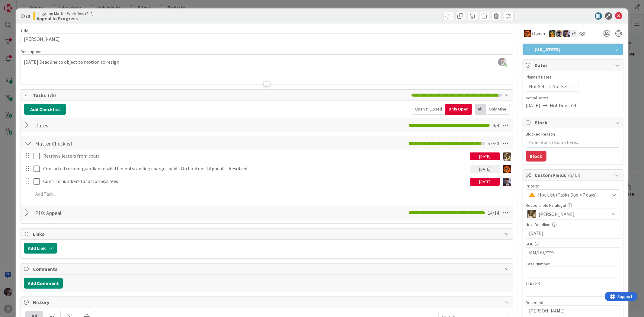 The width and height of the screenshot is (644, 317). I want to click on img: MR, so click(552, 34).